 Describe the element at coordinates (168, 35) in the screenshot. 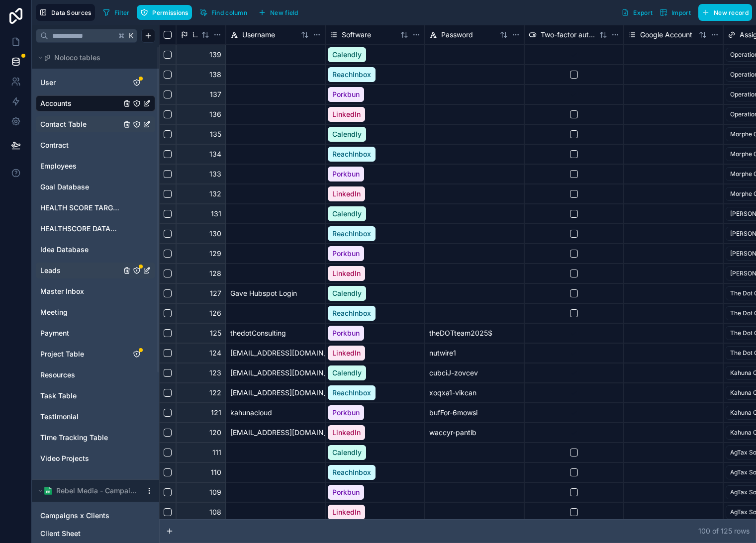

I see `button: Select all` at that location.